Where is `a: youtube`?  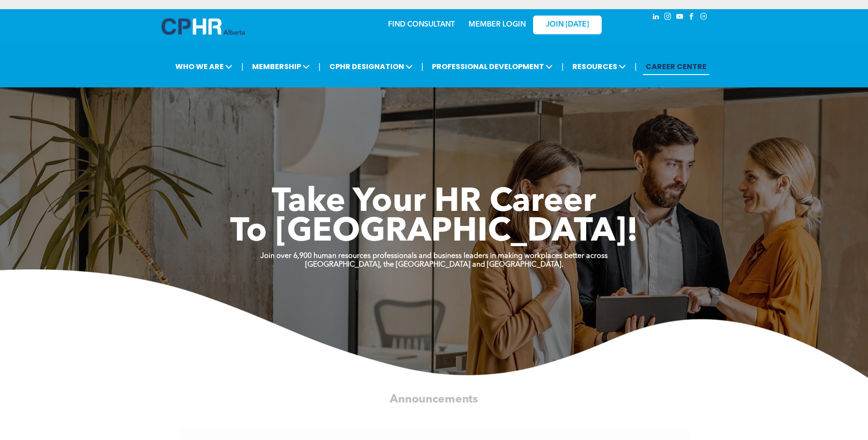 a: youtube is located at coordinates (680, 17).